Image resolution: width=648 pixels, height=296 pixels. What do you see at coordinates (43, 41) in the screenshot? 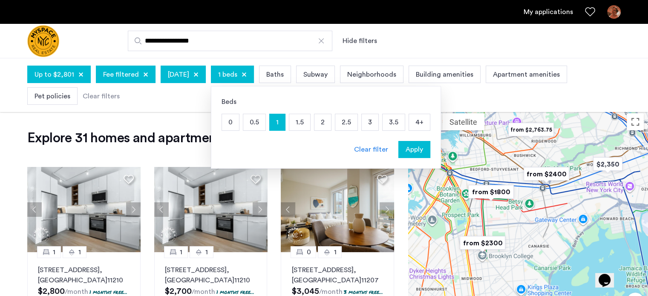
I see `img: logo` at bounding box center [43, 41].